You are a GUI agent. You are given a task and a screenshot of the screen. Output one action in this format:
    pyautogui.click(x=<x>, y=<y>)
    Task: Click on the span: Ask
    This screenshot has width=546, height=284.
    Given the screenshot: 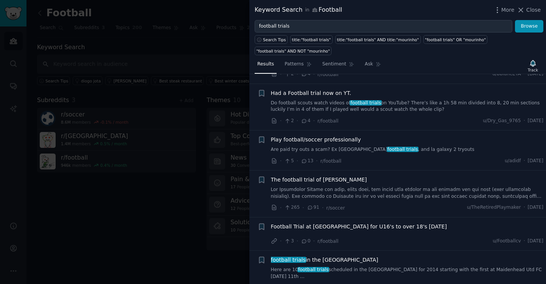 What is the action you would take?
    pyautogui.click(x=369, y=64)
    